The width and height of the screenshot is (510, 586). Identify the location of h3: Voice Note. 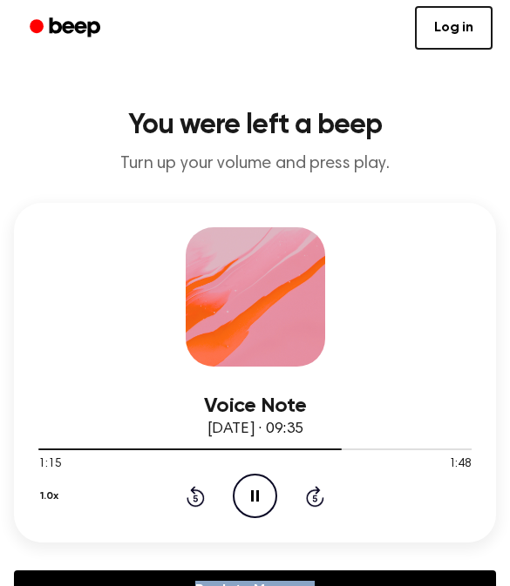
(254, 406).